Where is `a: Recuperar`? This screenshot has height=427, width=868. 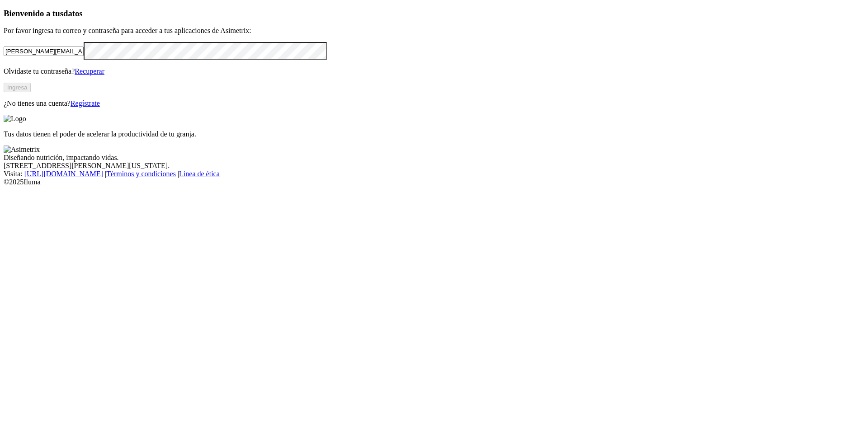
a: Recuperar is located at coordinates (89, 71).